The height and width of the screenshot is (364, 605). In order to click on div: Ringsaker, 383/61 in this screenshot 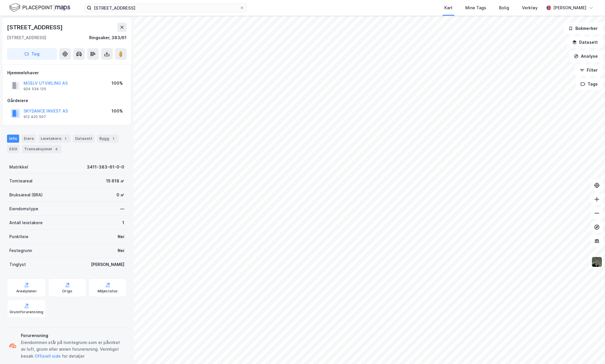, I will do `click(108, 38)`.